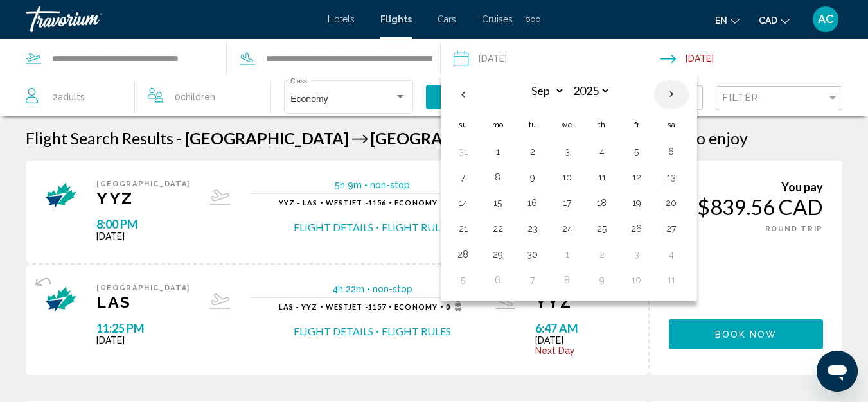 This screenshot has width=868, height=402. Describe the element at coordinates (794, 229) in the screenshot. I see `span: ROUND TRIP` at that location.